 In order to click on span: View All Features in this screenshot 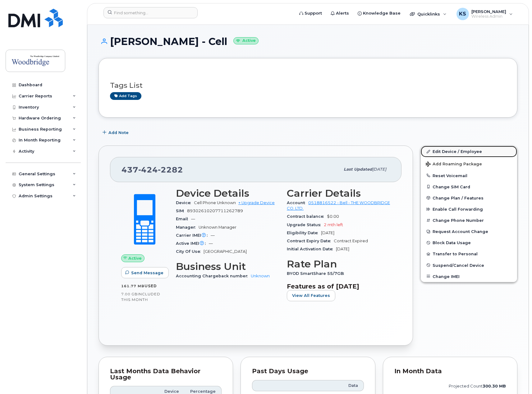, I will do `click(311, 296)`.